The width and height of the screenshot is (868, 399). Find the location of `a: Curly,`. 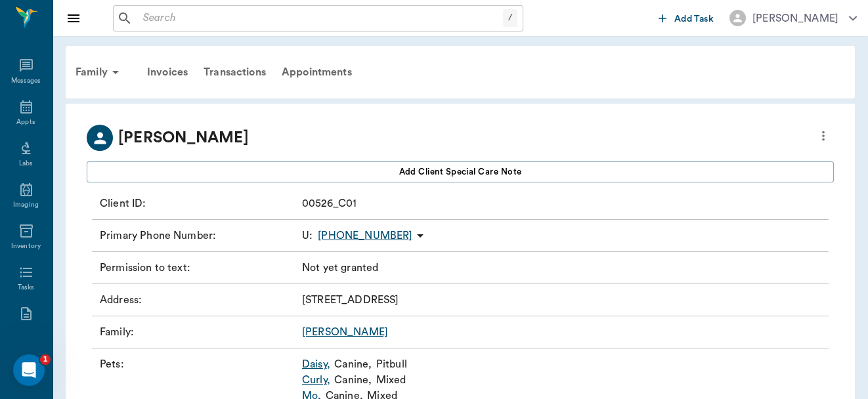

a: Curly, is located at coordinates (316, 380).